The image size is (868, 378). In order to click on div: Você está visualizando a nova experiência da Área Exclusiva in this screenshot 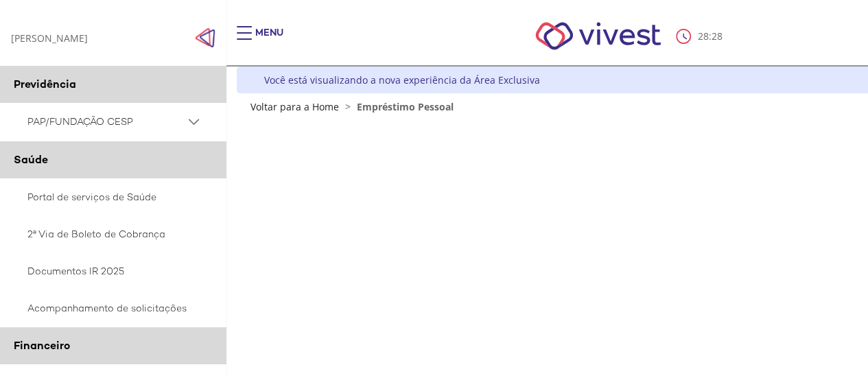, I will do `click(403, 79)`.